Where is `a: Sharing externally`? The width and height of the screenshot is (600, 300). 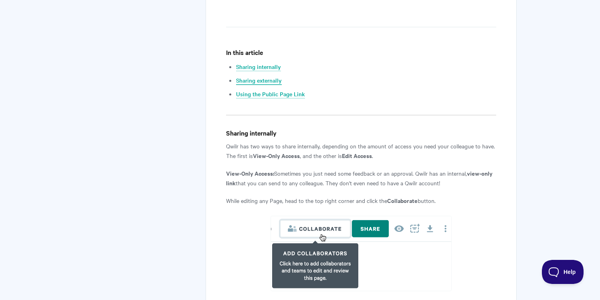 a: Sharing externally is located at coordinates (259, 81).